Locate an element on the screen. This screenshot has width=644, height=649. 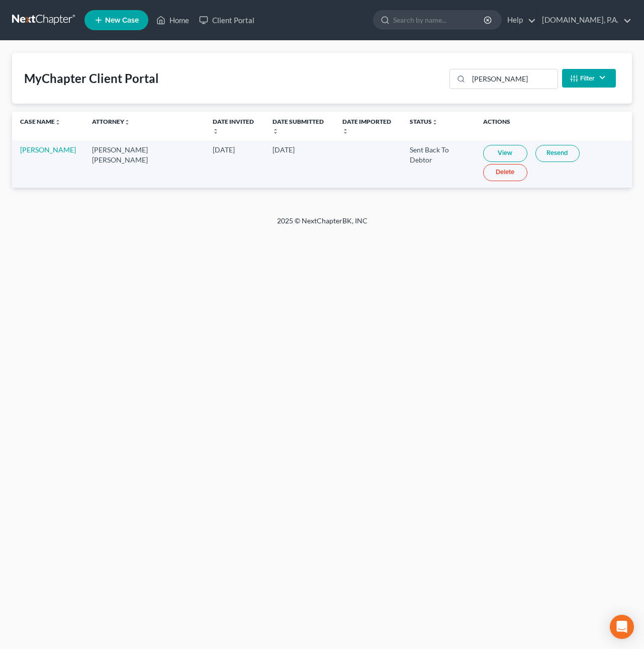
a: Resend is located at coordinates (558, 153).